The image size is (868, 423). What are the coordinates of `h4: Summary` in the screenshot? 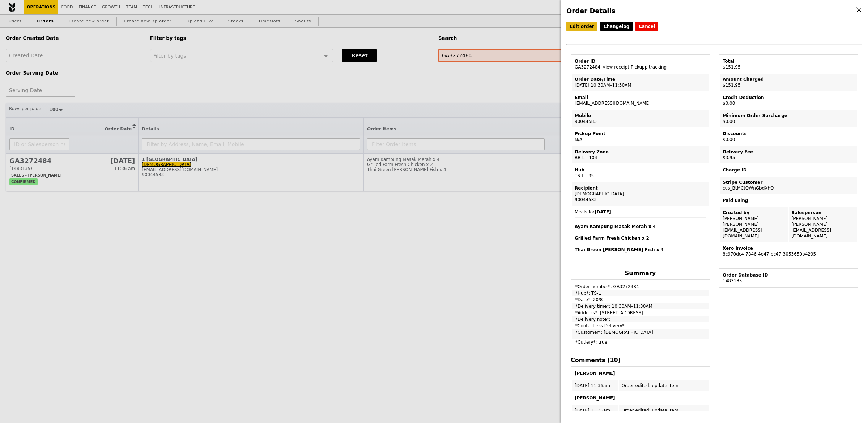 It's located at (640, 272).